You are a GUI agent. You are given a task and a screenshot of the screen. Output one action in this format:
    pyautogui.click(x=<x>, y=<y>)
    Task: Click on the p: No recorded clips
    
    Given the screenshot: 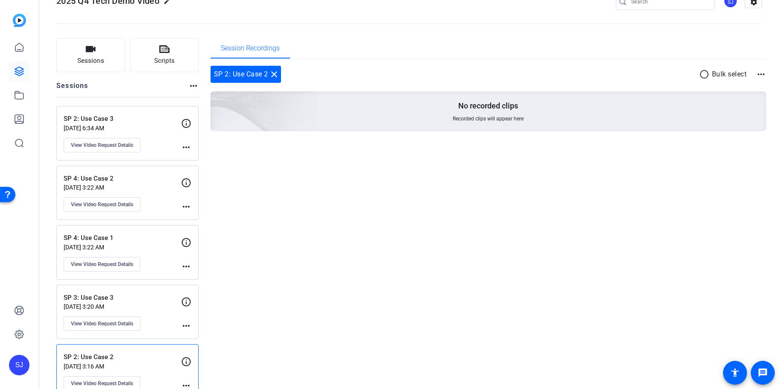 What is the action you would take?
    pyautogui.click(x=488, y=106)
    